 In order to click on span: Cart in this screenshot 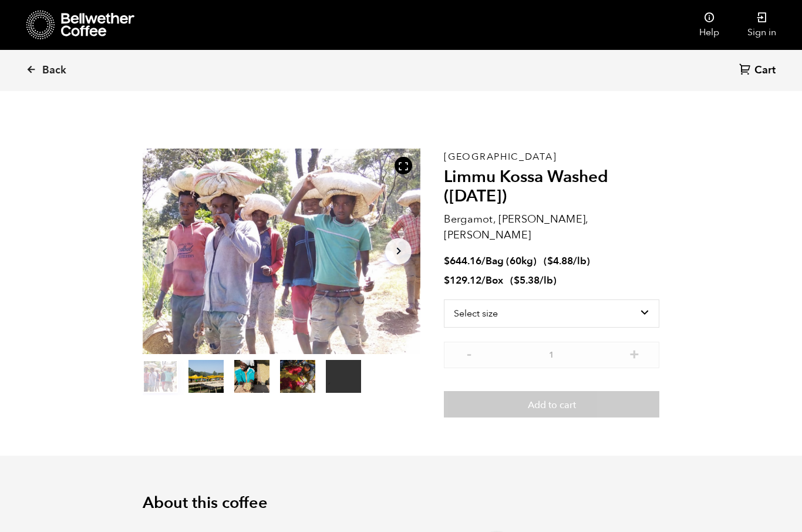, I will do `click(765, 70)`.